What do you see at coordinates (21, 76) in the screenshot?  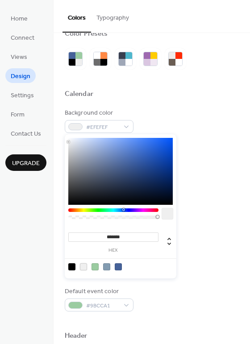 I see `span: Design` at bounding box center [21, 76].